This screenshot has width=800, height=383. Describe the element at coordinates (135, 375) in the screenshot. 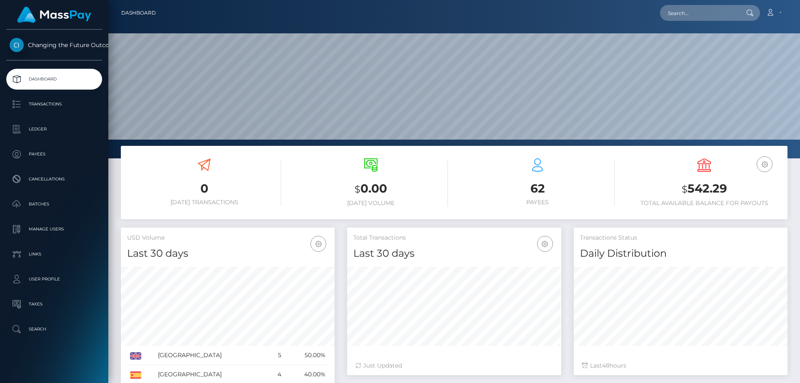

I see `img: ES.png` at that location.